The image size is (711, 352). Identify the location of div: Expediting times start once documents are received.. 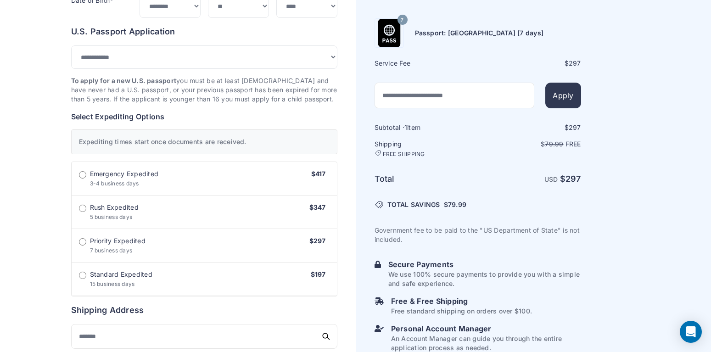
(204, 142).